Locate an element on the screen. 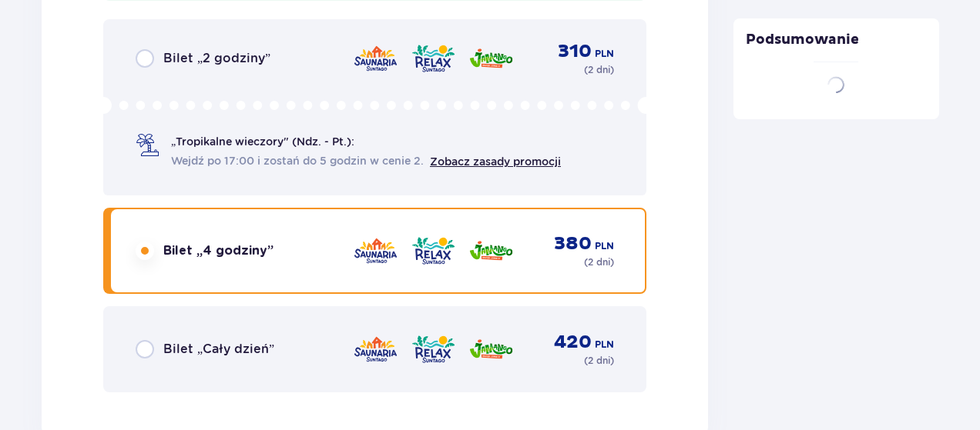 This screenshot has width=980, height=430. a: Zobacz zasady promocji is located at coordinates (495, 161).